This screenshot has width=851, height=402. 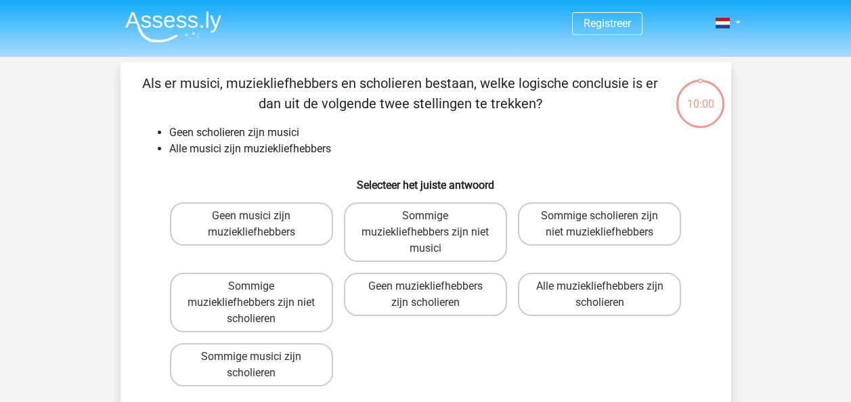 I want to click on label: Geen musici zijn muziekliefhebbers, so click(x=251, y=224).